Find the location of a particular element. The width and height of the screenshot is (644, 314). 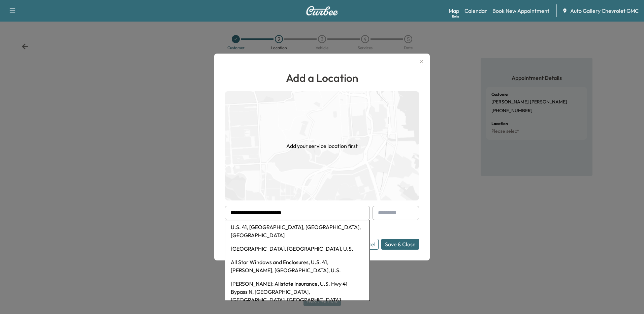

div: Beta is located at coordinates (455, 16).